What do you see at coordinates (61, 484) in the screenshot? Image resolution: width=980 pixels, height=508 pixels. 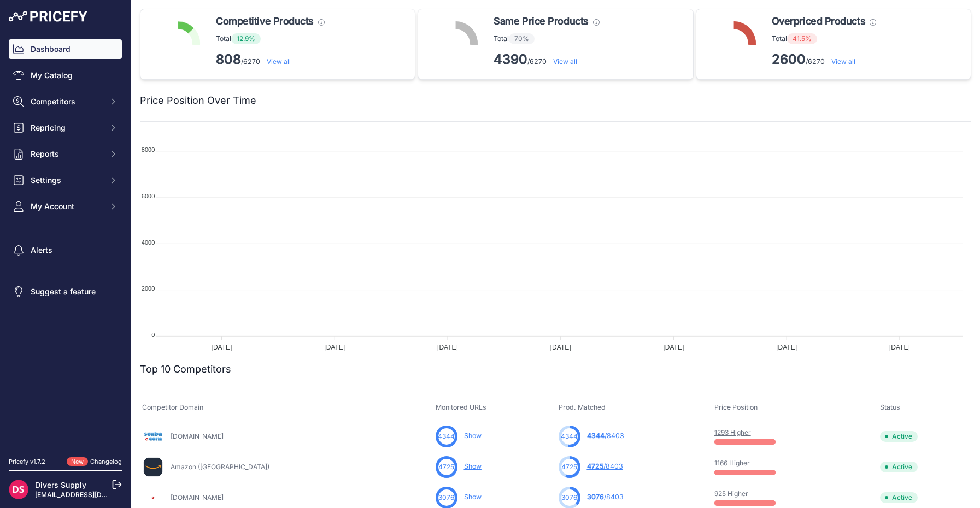 I see `a: Divers Supply` at bounding box center [61, 484].